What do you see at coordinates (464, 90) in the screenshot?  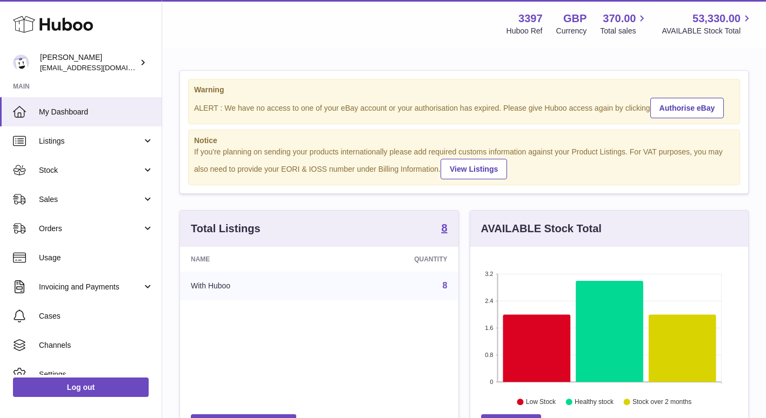 I see `strong: Warning` at bounding box center [464, 90].